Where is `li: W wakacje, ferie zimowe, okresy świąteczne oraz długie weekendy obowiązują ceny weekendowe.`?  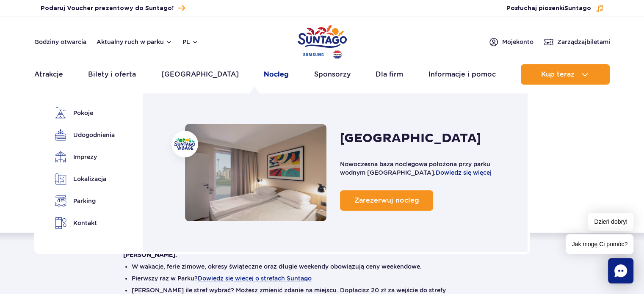 li: W wakacje, ferie zimowe, okresy świąteczne oraz długie weekendy obowiązują ceny weekendowe. is located at coordinates (322, 266).